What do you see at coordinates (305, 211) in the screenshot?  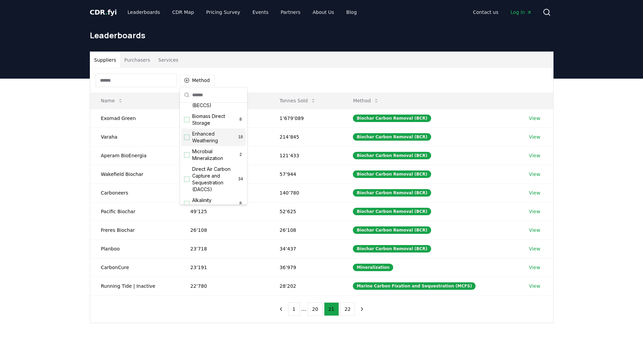 I see `td: 52’625` at bounding box center [305, 211].